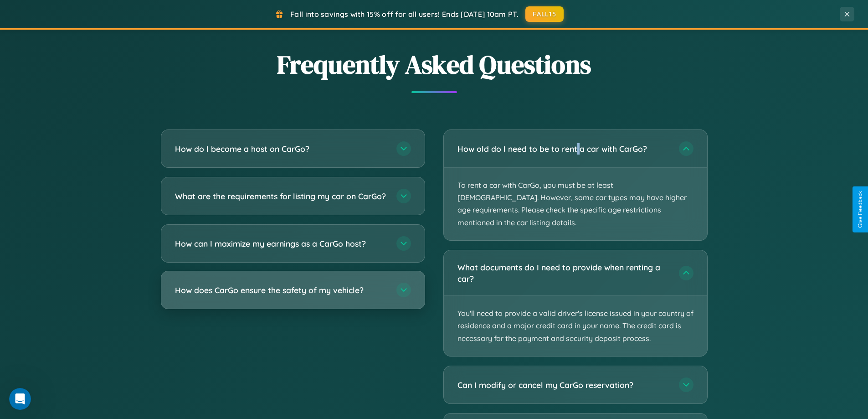 This screenshot has height=419, width=868. I want to click on h3: Can I modify or cancel my CarGo reservation?, so click(564, 385).